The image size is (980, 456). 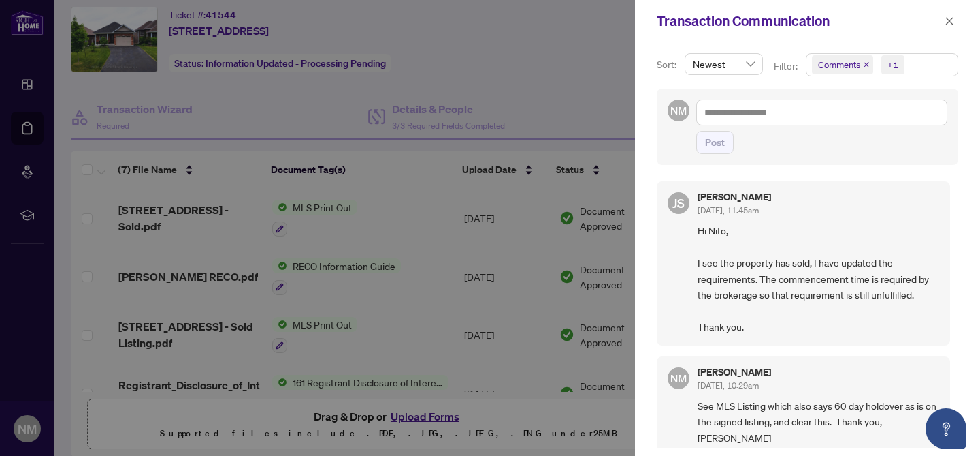 What do you see at coordinates (715, 142) in the screenshot?
I see `button: Post` at bounding box center [715, 142].